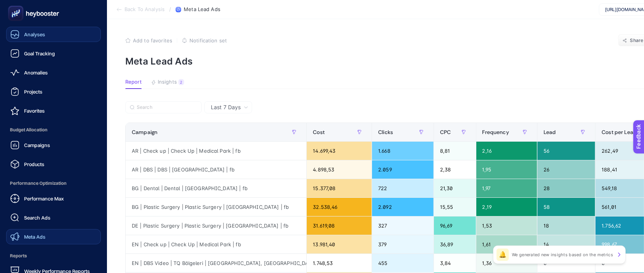 This screenshot has height=273, width=644. Describe the element at coordinates (562, 255) in the screenshot. I see `p: We generated new insights based on the metrics` at that location.